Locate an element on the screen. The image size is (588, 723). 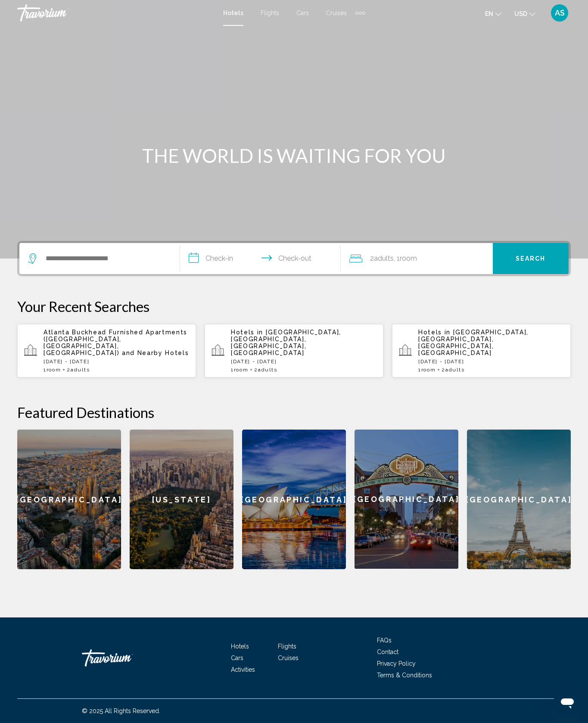
span: FAQs is located at coordinates (384, 640).